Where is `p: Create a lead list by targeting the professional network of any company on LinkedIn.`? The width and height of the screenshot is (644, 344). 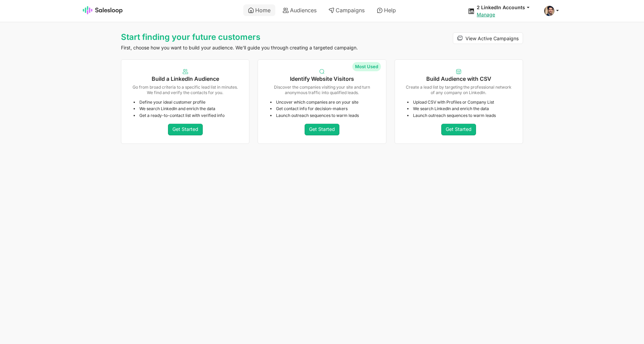 p: Create a lead list by targeting the professional network of any company on LinkedIn. is located at coordinates (459, 90).